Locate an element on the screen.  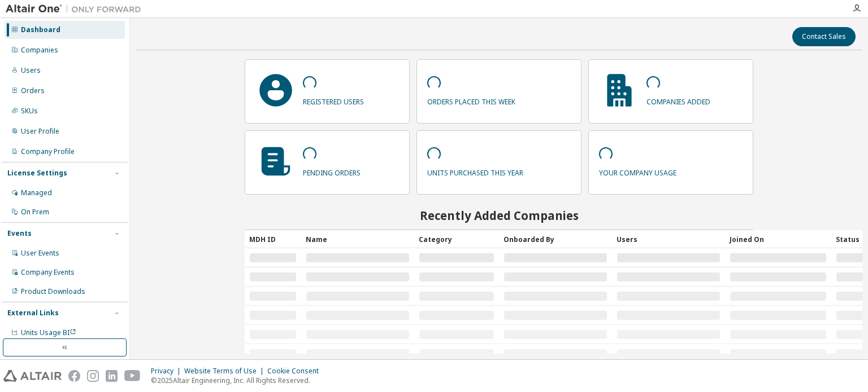
div: External Links is located at coordinates (33, 313).